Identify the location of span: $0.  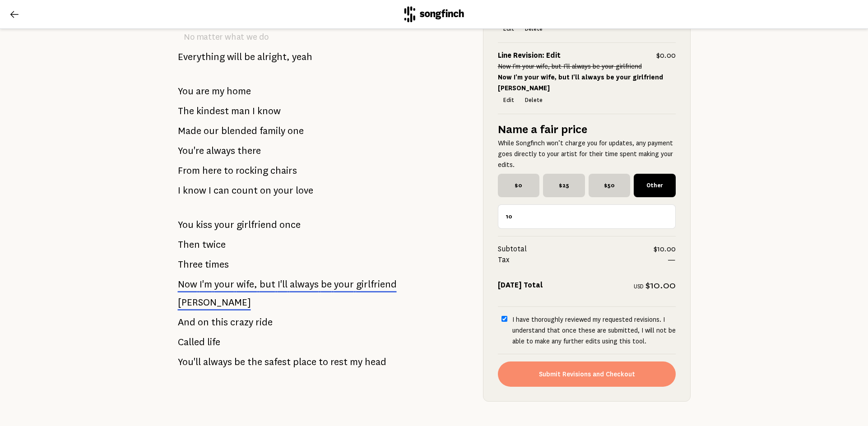
(519, 185).